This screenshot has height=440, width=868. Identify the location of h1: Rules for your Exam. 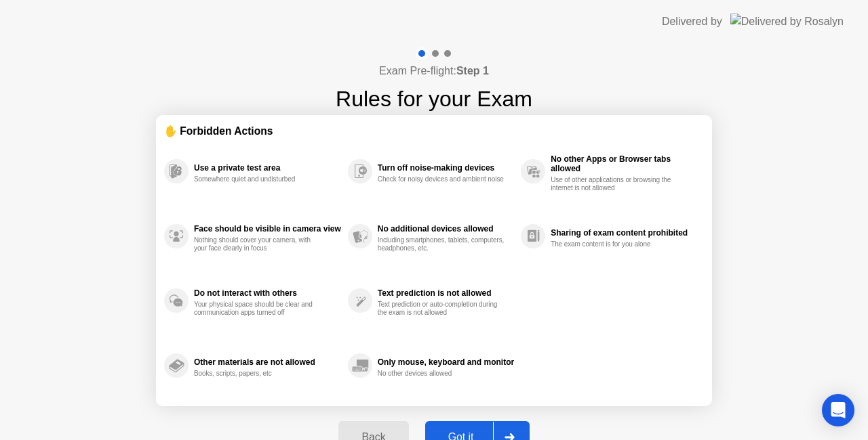
(434, 99).